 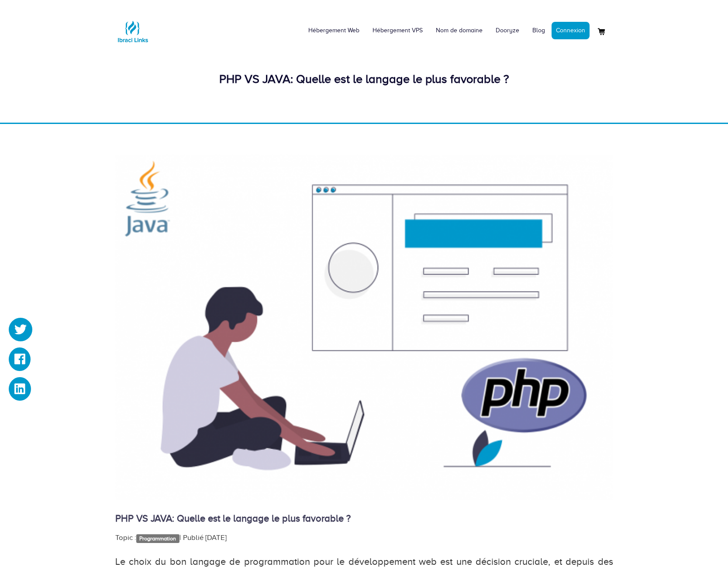 I want to click on div: PHP VS JAVA: Quelle est le langage le plus favorable ?, so click(x=364, y=79).